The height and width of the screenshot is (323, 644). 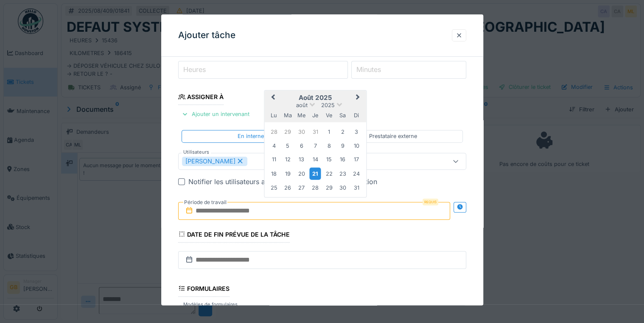 I want to click on div: Choose vendredi 29 août 2025, so click(x=328, y=188).